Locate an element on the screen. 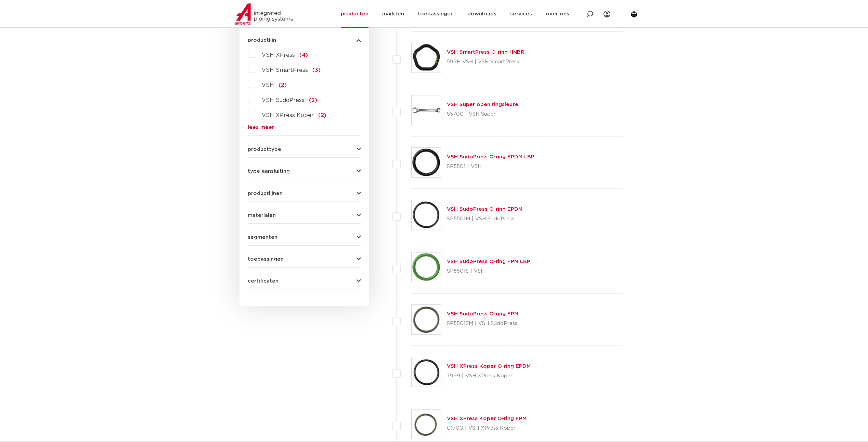  a: VSH Super open ringsleutel is located at coordinates (483, 105).